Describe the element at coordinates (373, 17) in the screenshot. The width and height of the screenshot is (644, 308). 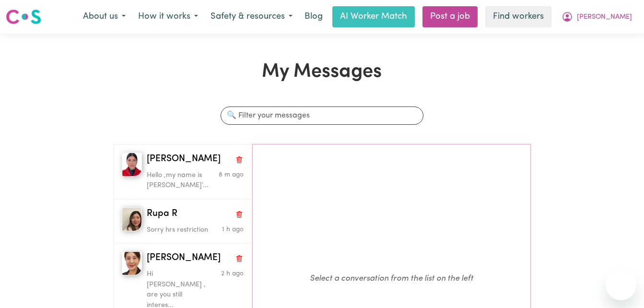
I see `a: AI Worker Match` at that location.